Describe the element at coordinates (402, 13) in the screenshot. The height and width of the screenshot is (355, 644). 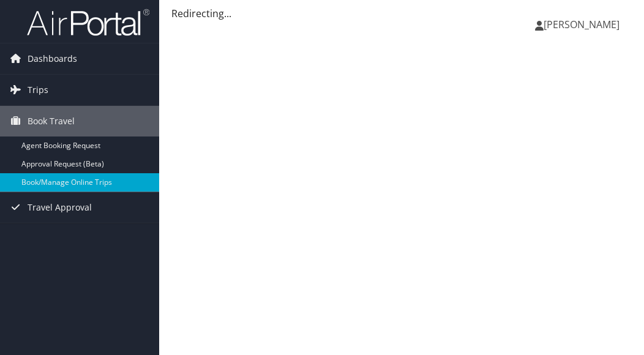
I see `div: Redirecting...` at that location.